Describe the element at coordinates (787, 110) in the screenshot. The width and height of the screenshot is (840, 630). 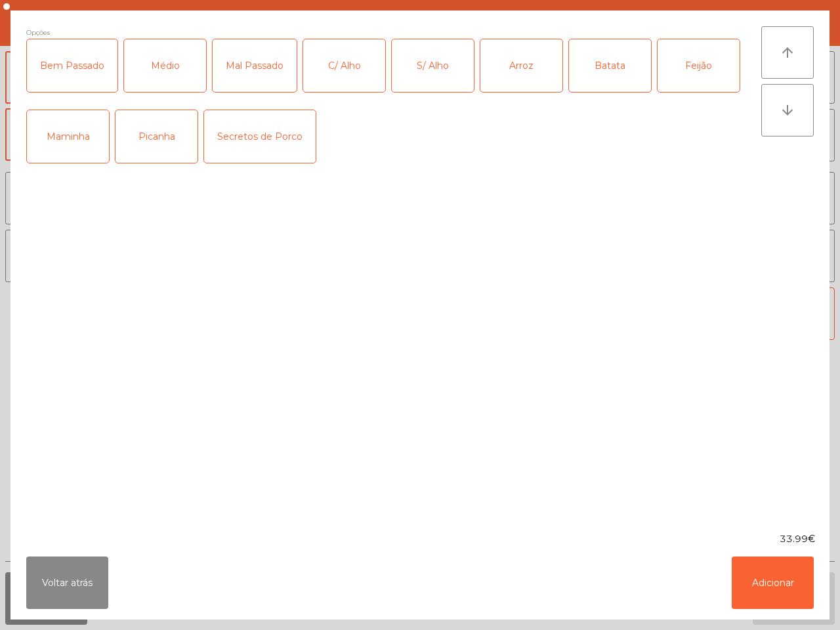
I see `button: arrow_downward` at that location.